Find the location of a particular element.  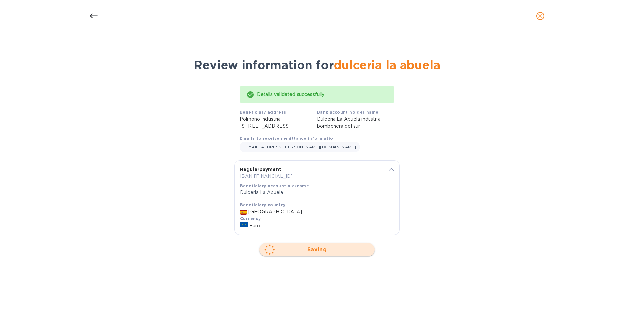

p: Dulceria La Abuela industrial bombonera del sur is located at coordinates (356, 122).